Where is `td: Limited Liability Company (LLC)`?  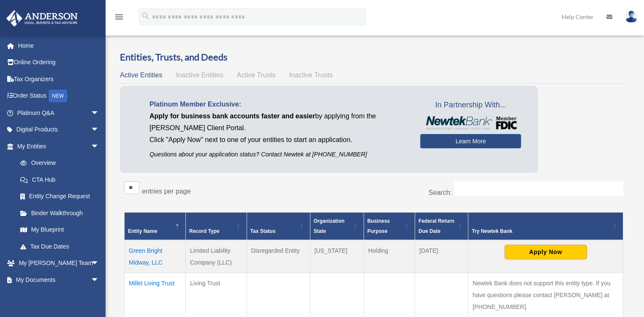 td: Limited Liability Company (LLC) is located at coordinates (216, 257).